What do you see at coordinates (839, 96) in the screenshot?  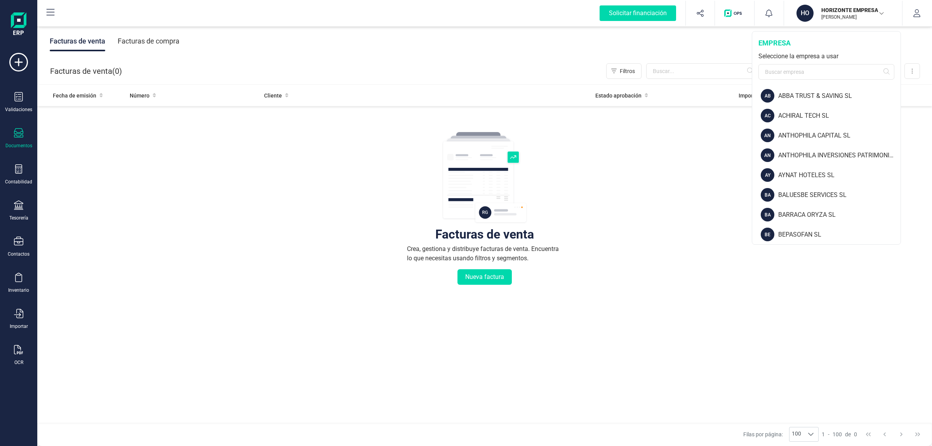 I see `div: ABBA TRUST & SAVING SL` at bounding box center [839, 96].